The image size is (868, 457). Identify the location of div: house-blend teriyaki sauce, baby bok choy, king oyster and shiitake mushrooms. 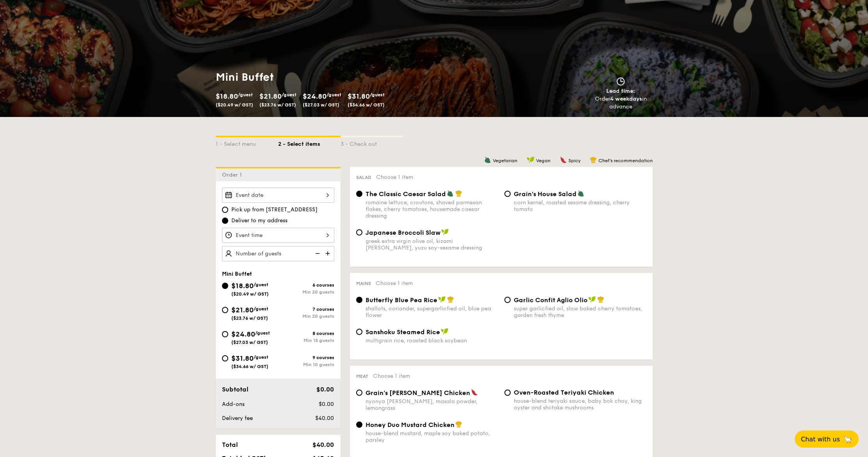
(580, 404).